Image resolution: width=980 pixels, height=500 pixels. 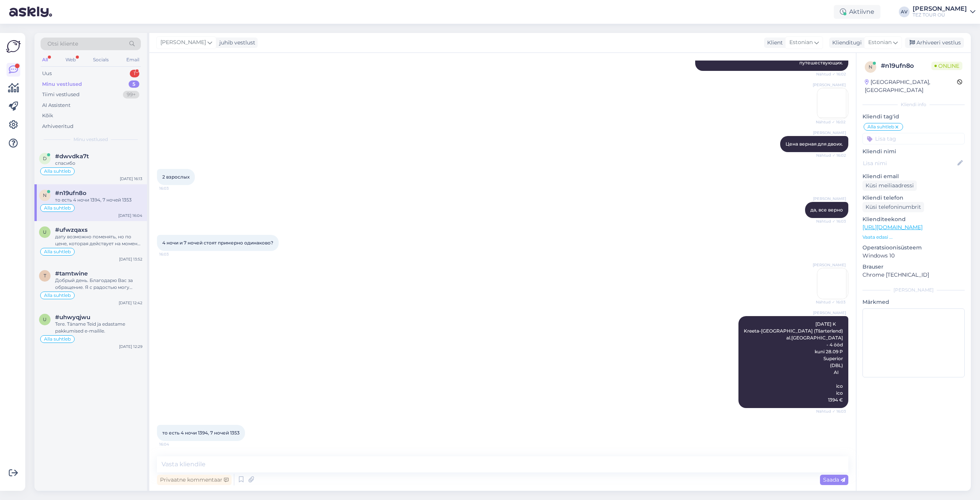 What do you see at coordinates (913, 267) in the screenshot?
I see `p: Brauser` at bounding box center [913, 267].